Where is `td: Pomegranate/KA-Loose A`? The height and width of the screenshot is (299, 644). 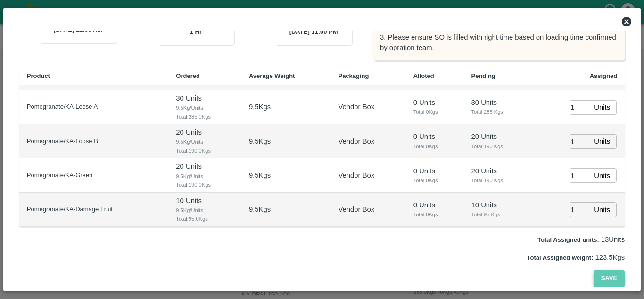
td: Pomegranate/KA-Loose A is located at coordinates (94, 107).